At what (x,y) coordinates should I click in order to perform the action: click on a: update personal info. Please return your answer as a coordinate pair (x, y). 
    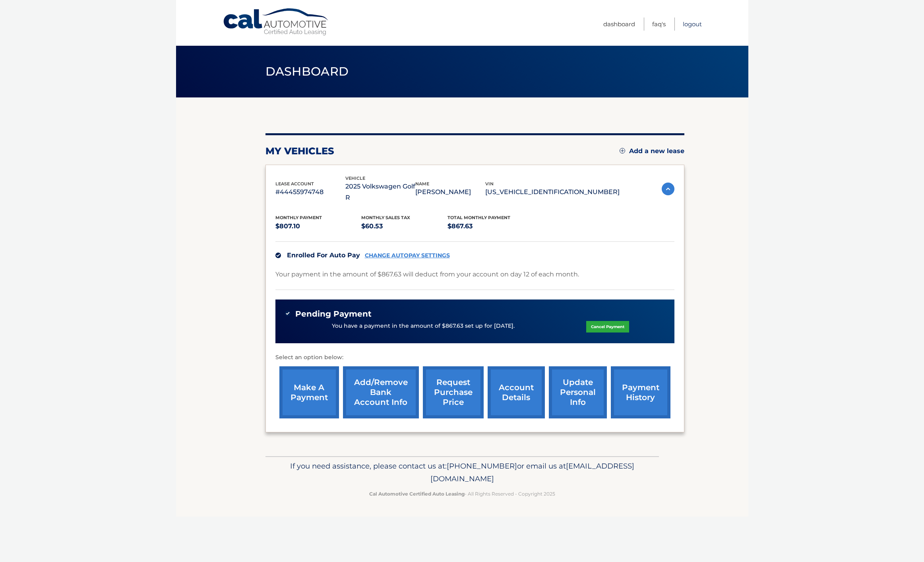
    Looking at the image, I should click on (578, 392).